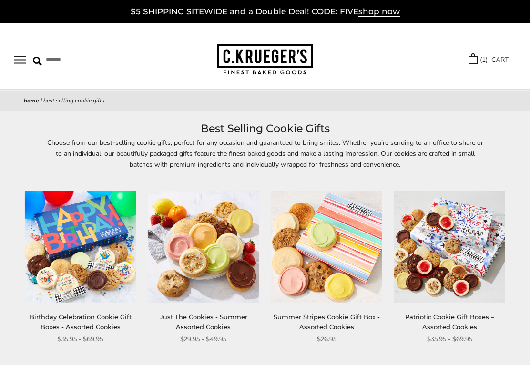  I want to click on img: Just The Cookies - Summer Assorted Cookies, so click(203, 247).